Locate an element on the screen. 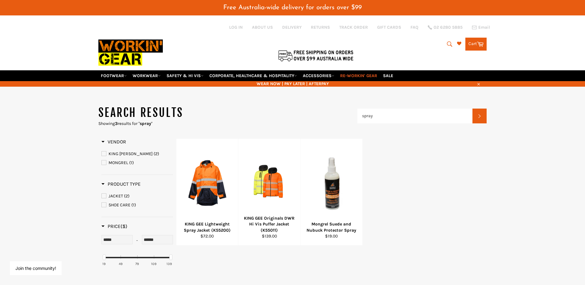 The image size is (585, 285). a: SALE is located at coordinates (388, 76).